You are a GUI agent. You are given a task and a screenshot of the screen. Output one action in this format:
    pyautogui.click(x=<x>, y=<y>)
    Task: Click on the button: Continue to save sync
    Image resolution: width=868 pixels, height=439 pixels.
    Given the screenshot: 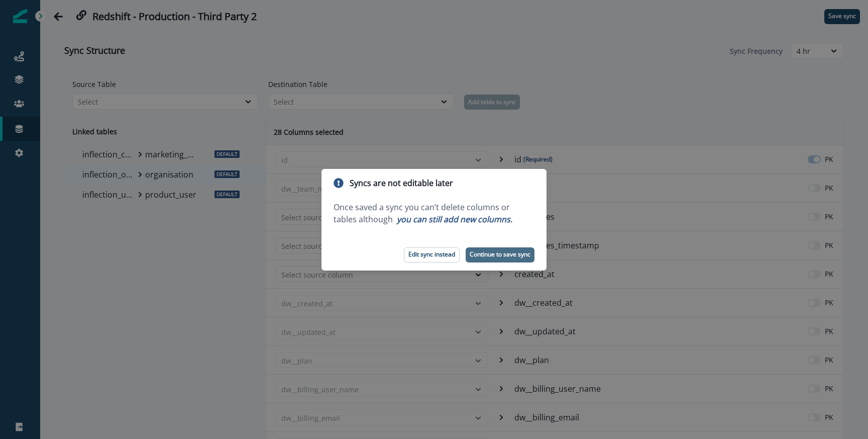 What is the action you would take?
    pyautogui.click(x=500, y=255)
    